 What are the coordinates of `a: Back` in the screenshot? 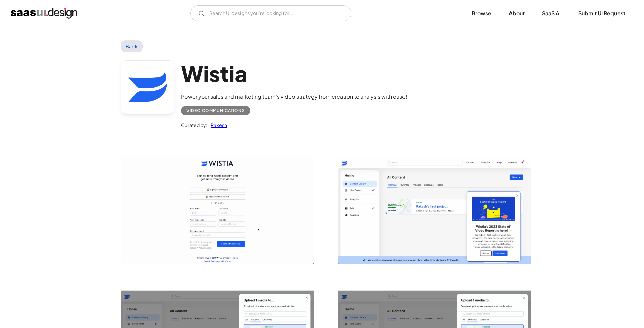 It's located at (132, 46).